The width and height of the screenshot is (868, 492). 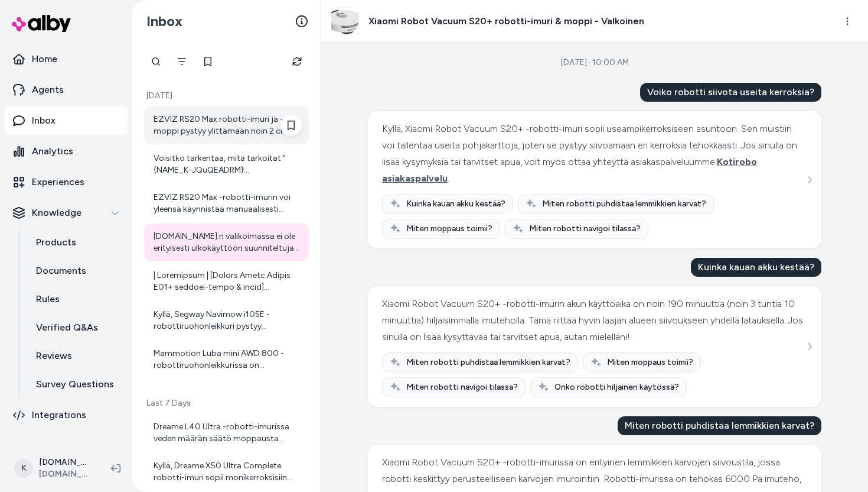 What do you see at coordinates (58, 182) in the screenshot?
I see `p: Experiences` at bounding box center [58, 182].